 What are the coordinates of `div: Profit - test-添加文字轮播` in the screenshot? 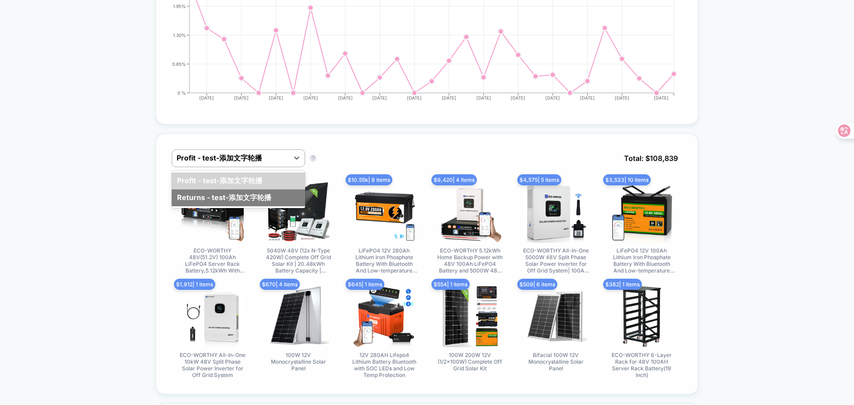 It's located at (239, 181).